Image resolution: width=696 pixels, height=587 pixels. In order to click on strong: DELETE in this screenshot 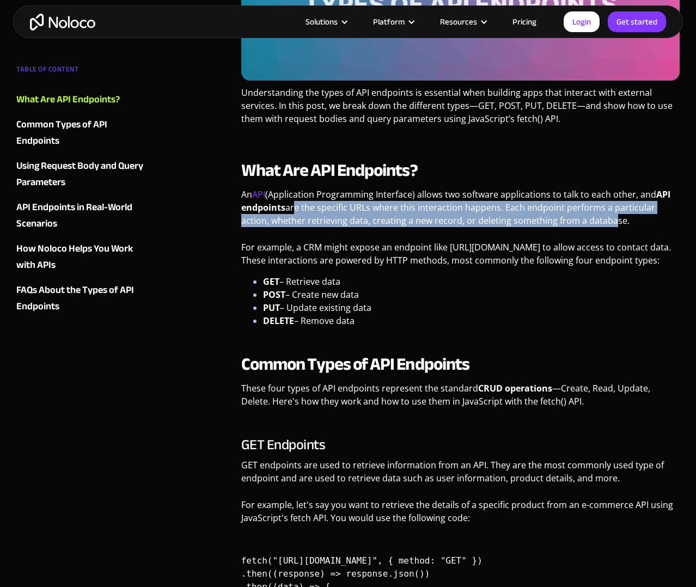, I will do `click(278, 321)`.